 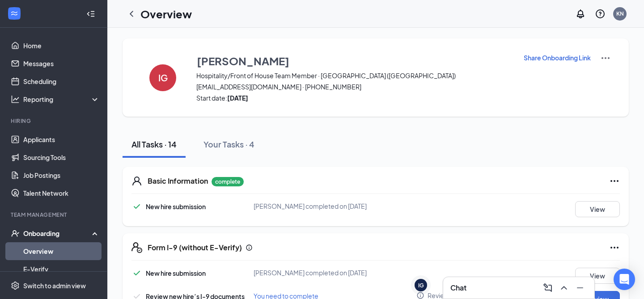 What do you see at coordinates (581, 14) in the screenshot?
I see `svg: Notifications` at bounding box center [581, 14].